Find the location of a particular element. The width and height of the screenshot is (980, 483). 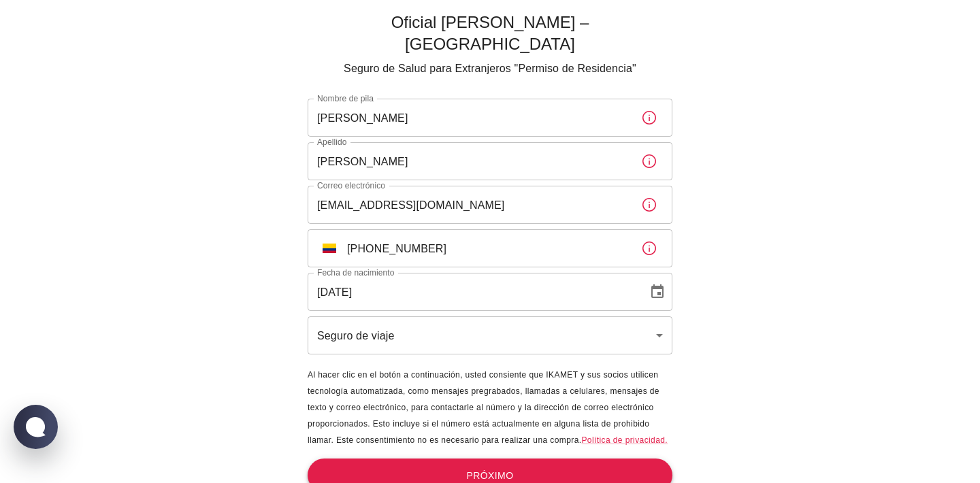

font: Apellido is located at coordinates (332, 141).